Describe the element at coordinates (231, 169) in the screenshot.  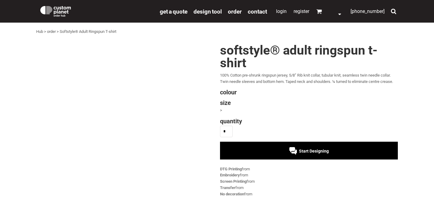
I see `a: DTG Printing` at that location.